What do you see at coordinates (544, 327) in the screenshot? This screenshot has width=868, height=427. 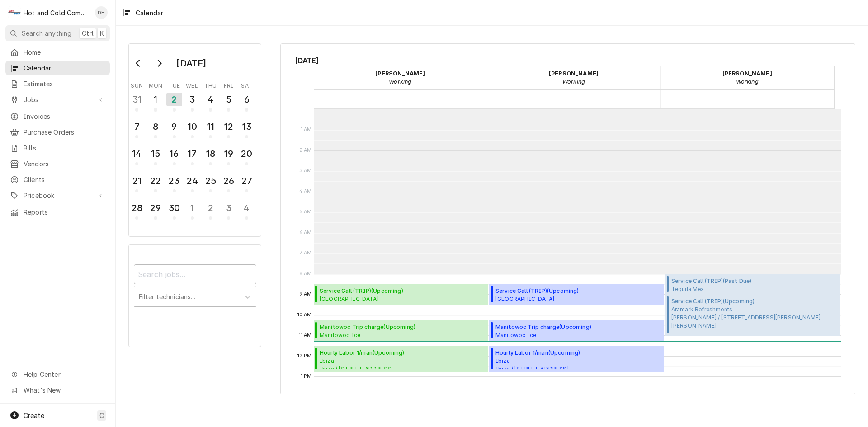 I see `span: Manitowoc Trip charge ( Upcoming )` at bounding box center [544, 327].